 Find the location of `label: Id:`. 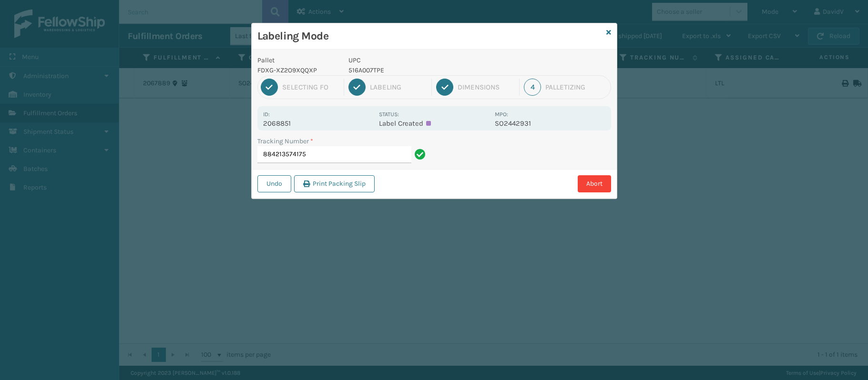

label: Id: is located at coordinates (267, 114).